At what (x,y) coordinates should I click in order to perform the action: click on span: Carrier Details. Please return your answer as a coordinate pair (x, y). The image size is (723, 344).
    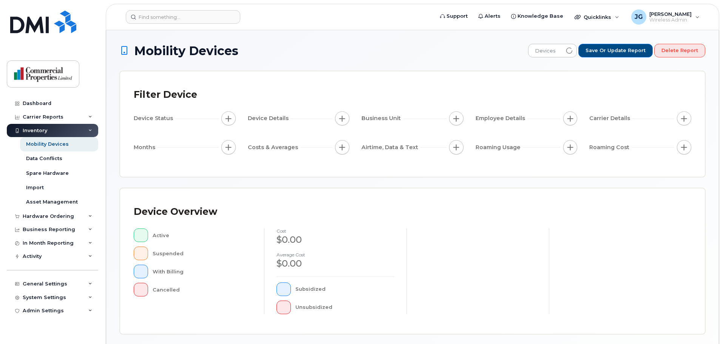
    Looking at the image, I should click on (611, 118).